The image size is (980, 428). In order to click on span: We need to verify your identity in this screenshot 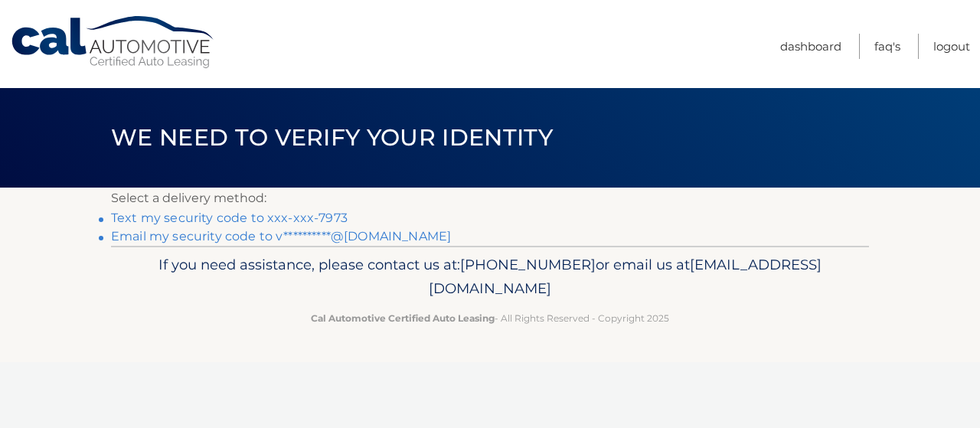, I will do `click(332, 137)`.